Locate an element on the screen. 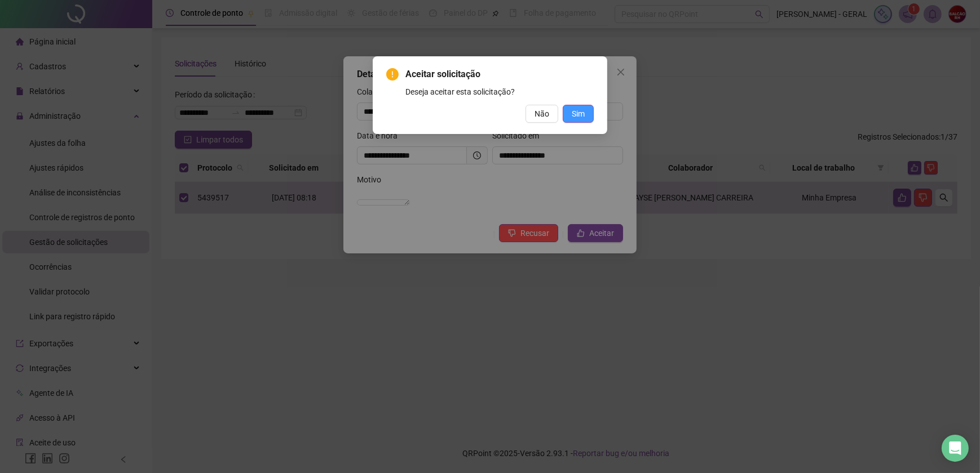  div: Deseja aceitar esta solicitação? is located at coordinates (499, 92).